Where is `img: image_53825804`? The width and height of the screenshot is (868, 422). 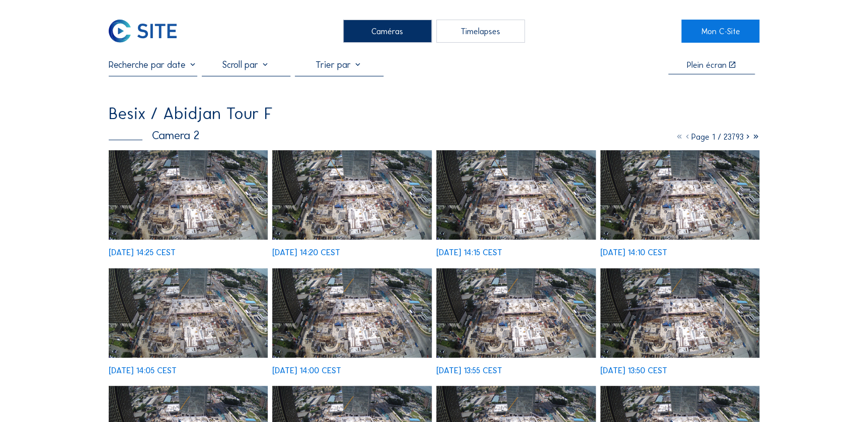
img: image_53825804 is located at coordinates (516, 195).